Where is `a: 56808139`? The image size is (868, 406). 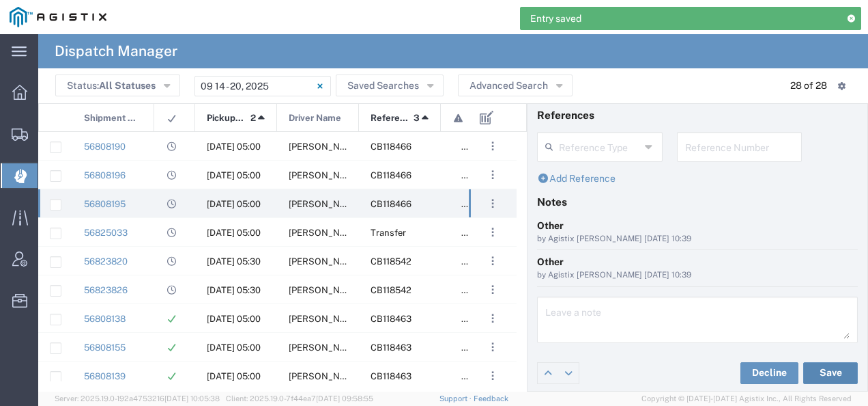
a: 56808139 is located at coordinates (104, 376).